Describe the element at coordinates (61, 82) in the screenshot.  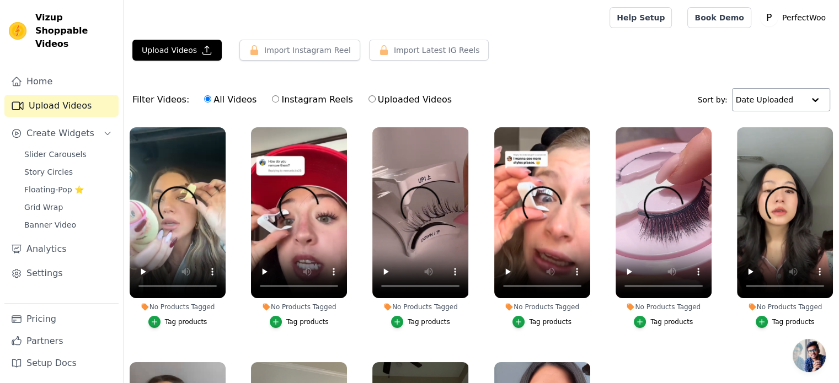
I see `a: Home` at that location.